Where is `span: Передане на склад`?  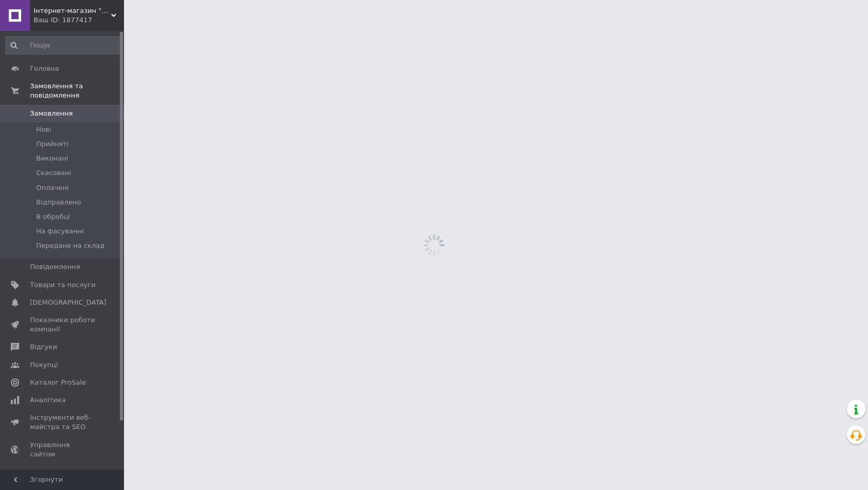 span: Передане на склад is located at coordinates (70, 246).